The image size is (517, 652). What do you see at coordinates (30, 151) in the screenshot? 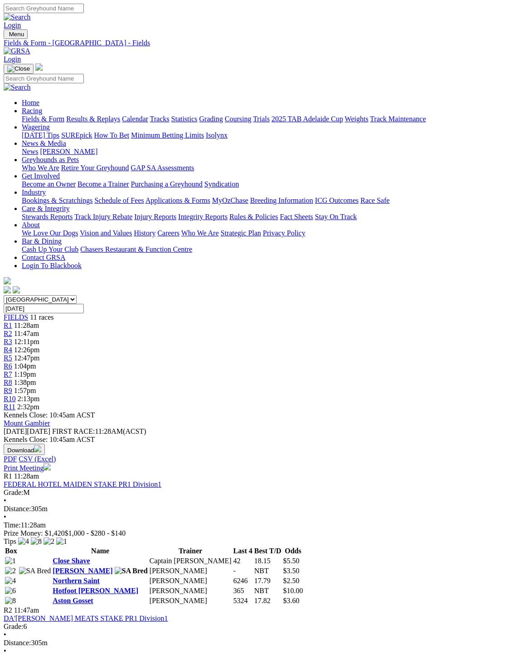
I see `a: News` at bounding box center [30, 151].